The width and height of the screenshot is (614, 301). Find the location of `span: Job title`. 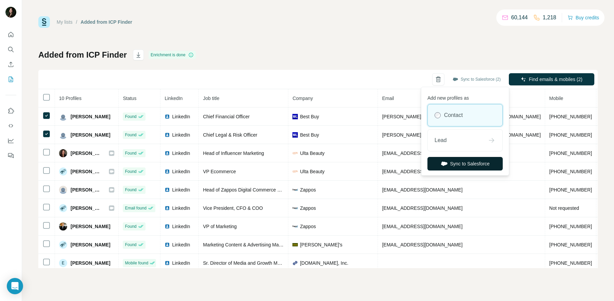

span: Job title is located at coordinates (211, 98).